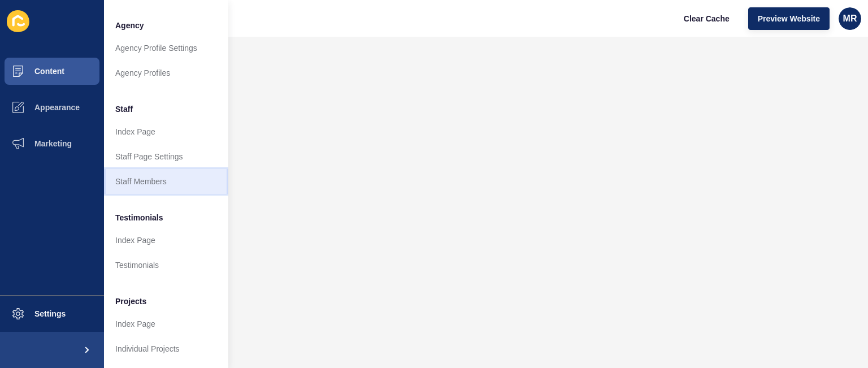 The image size is (868, 368). What do you see at coordinates (123, 109) in the screenshot?
I see `span: Staff` at bounding box center [123, 109].